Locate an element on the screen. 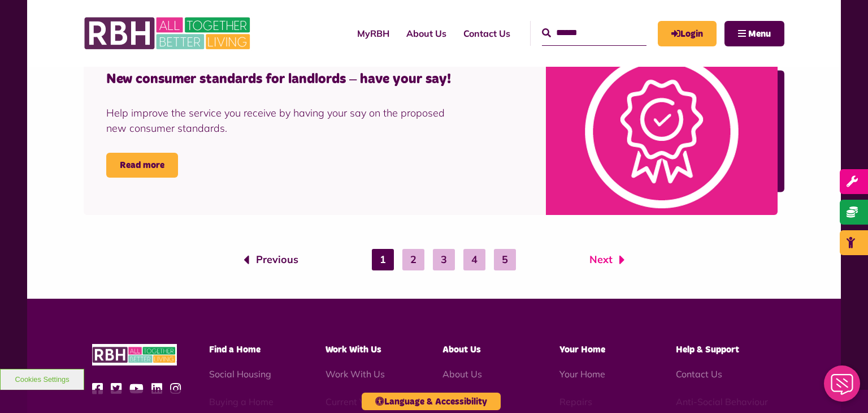 This screenshot has height=413, width=868. img: Setting Standards With Bg is located at coordinates (662, 132).